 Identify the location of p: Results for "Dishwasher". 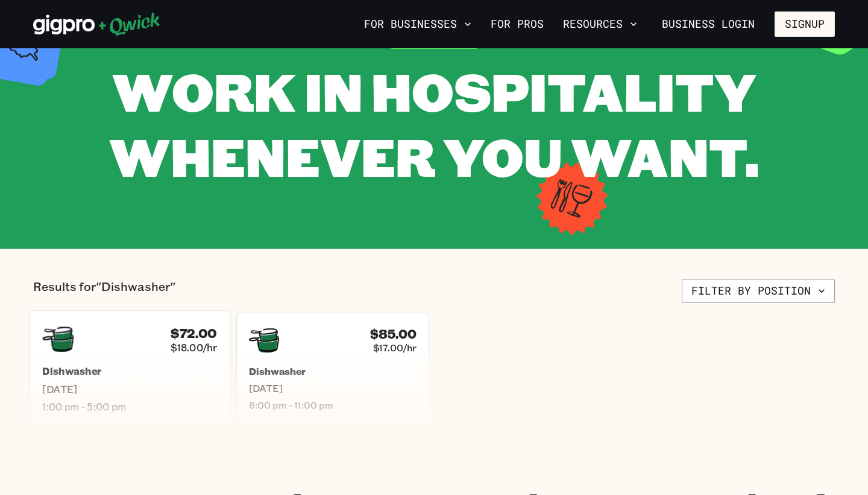
(104, 291).